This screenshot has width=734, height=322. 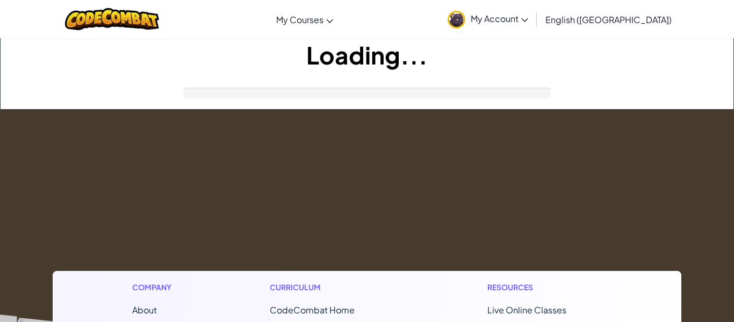 What do you see at coordinates (112, 19) in the screenshot?
I see `a: CodeCombat logo` at bounding box center [112, 19].